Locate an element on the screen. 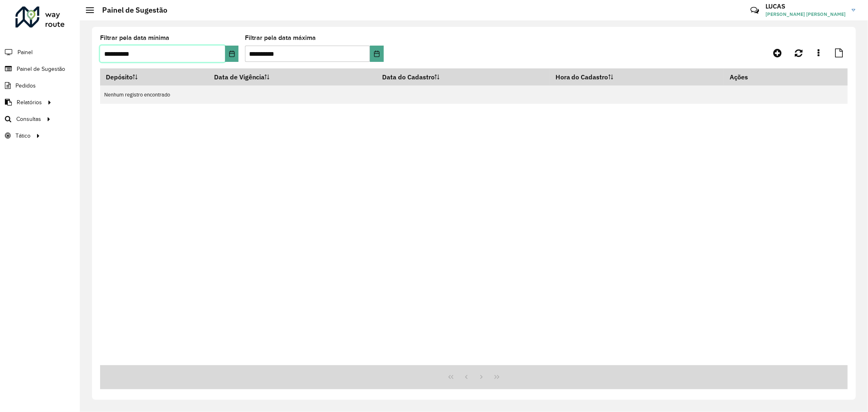 The height and width of the screenshot is (412, 868). span: Pedidos is located at coordinates (25, 85).